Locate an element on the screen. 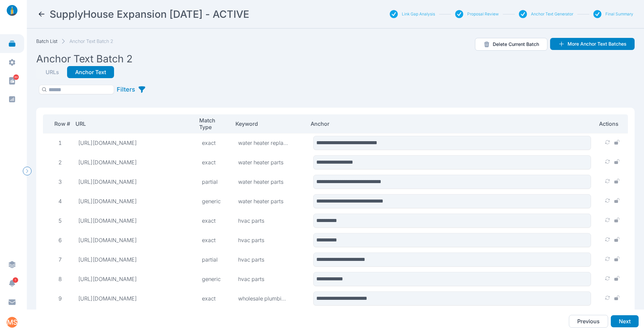 The image size is (644, 333). p: 4 is located at coordinates (55, 201).